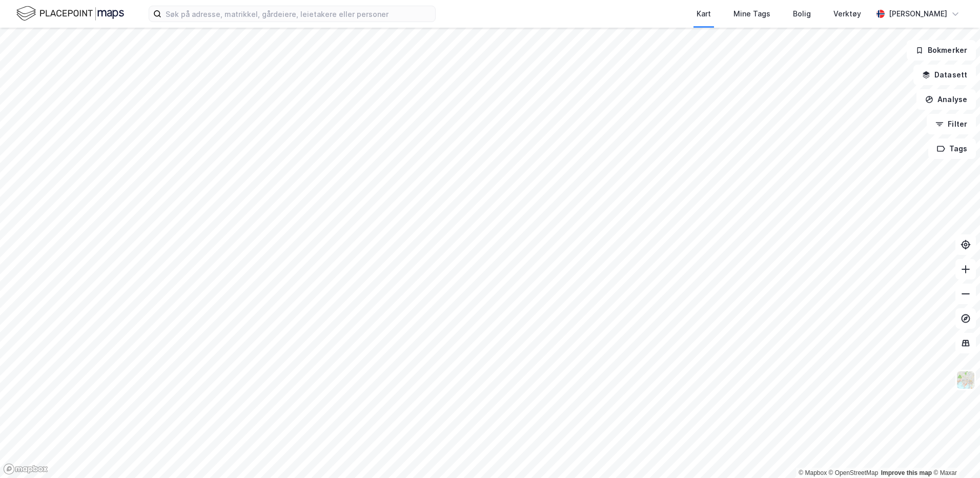 The width and height of the screenshot is (980, 478). What do you see at coordinates (954, 454) in the screenshot?
I see `div: Kontrollprogram for chat` at bounding box center [954, 454].